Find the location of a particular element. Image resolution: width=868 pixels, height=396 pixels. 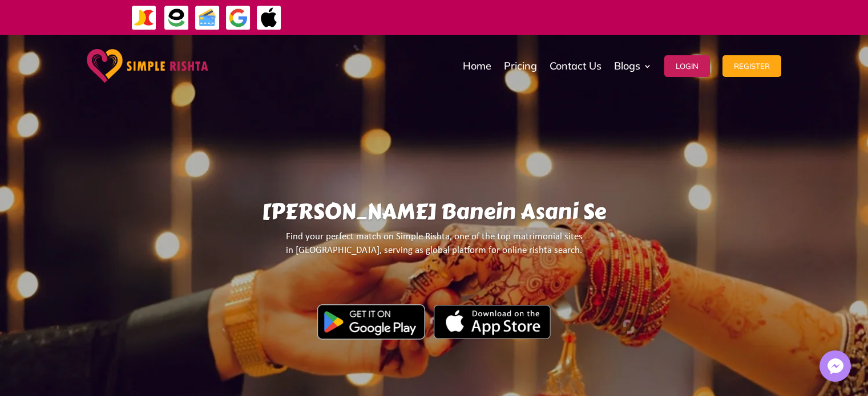

img: Messenger is located at coordinates (835, 367).